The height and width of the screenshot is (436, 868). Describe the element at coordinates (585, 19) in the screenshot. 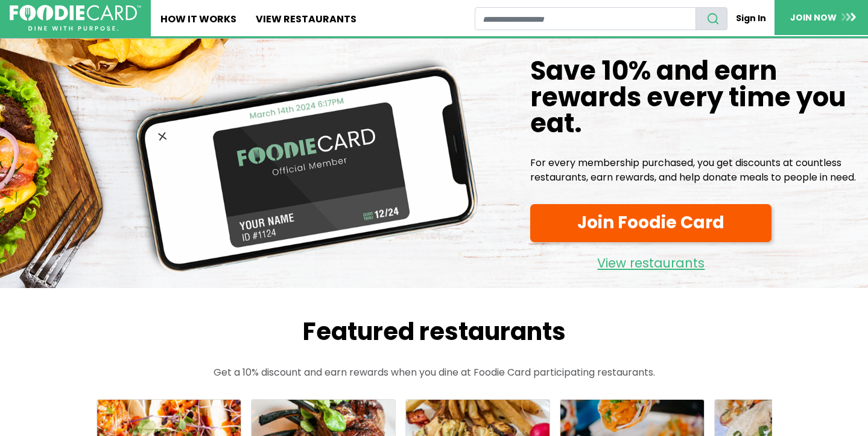

I see `input: restaurant search` at that location.